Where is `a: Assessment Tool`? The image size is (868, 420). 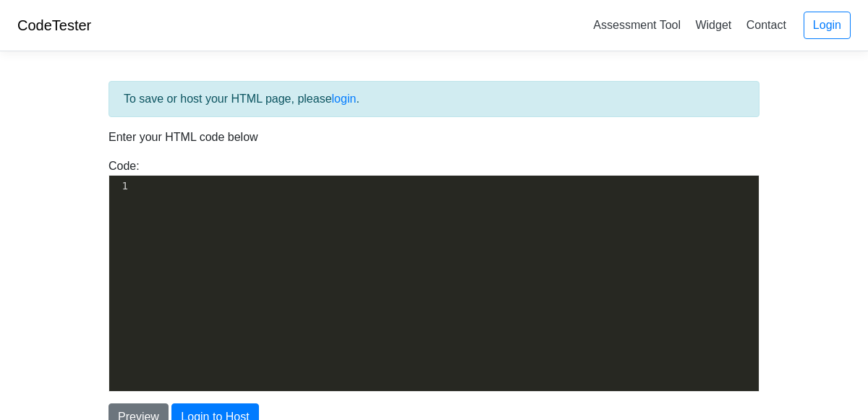
a: Assessment Tool is located at coordinates (636, 25).